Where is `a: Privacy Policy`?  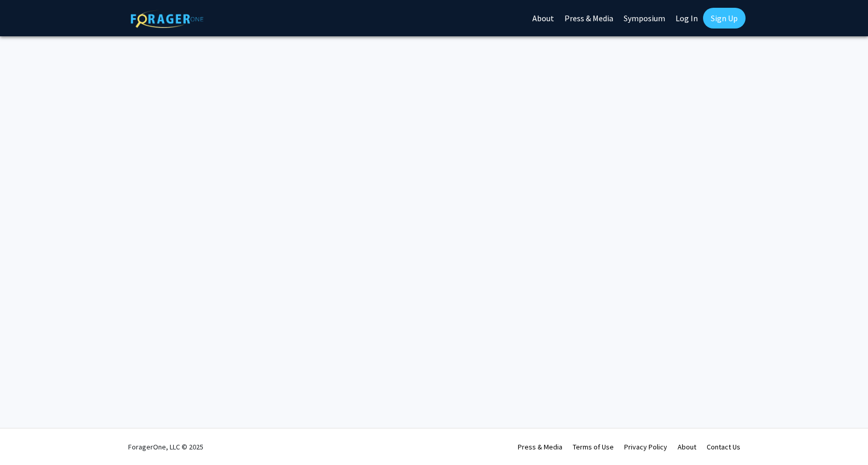 a: Privacy Policy is located at coordinates (645, 447).